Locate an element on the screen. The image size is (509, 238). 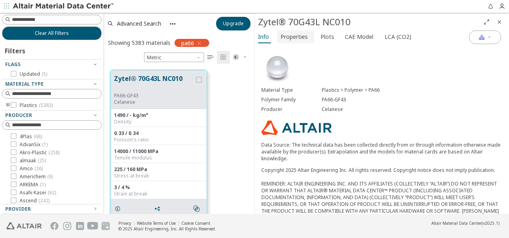
a: Cookie Consent is located at coordinates (196, 223).